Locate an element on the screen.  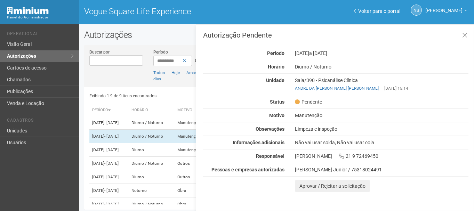
h3: Autorização Pendente is located at coordinates (335, 35).